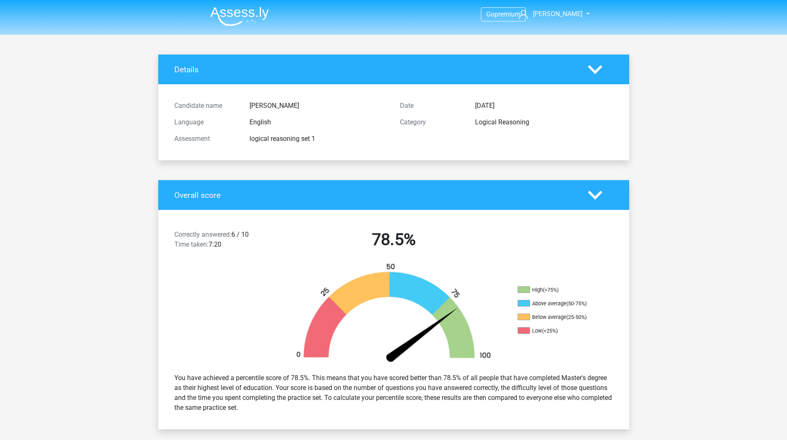  I want to click on h4: Overall score, so click(374, 195).